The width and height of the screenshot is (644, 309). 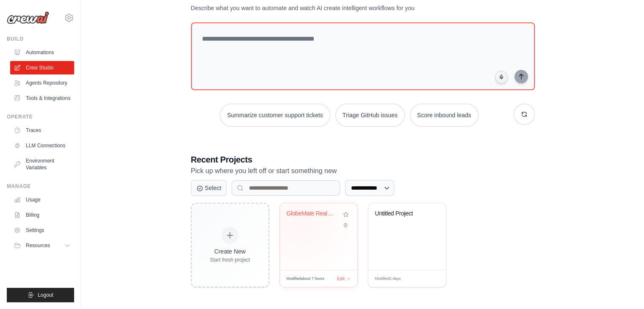 What do you see at coordinates (312, 214) in the screenshot?
I see `div: GlobeMate Real Video Producer` at bounding box center [312, 214].